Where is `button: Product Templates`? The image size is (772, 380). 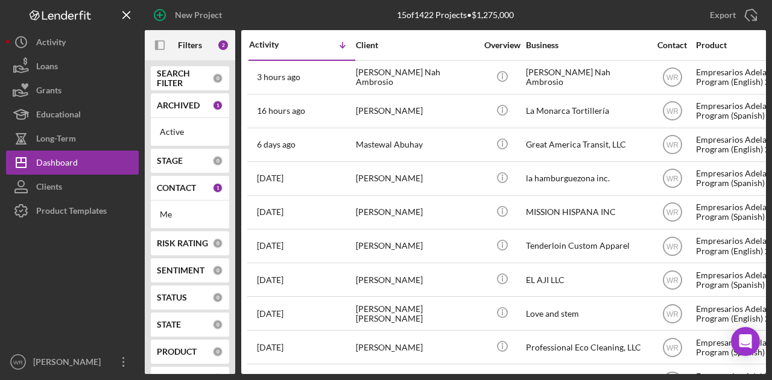 button: Product Templates is located at coordinates (72, 211).